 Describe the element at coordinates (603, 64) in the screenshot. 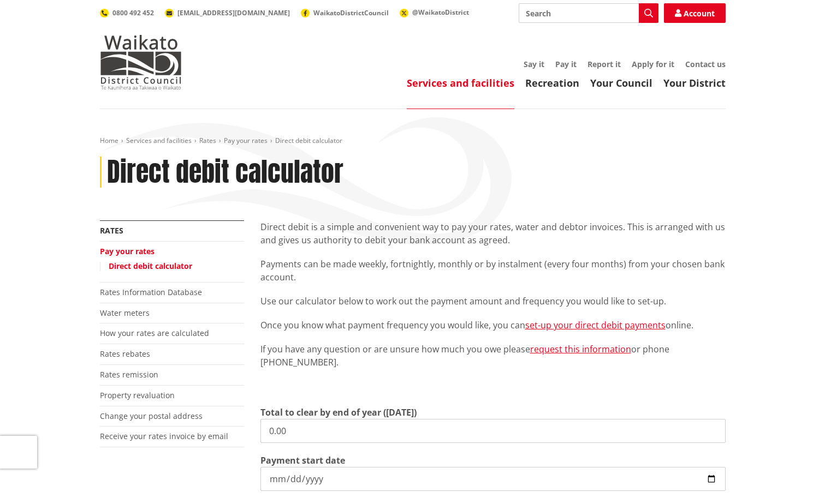

I see `a: Report it` at that location.